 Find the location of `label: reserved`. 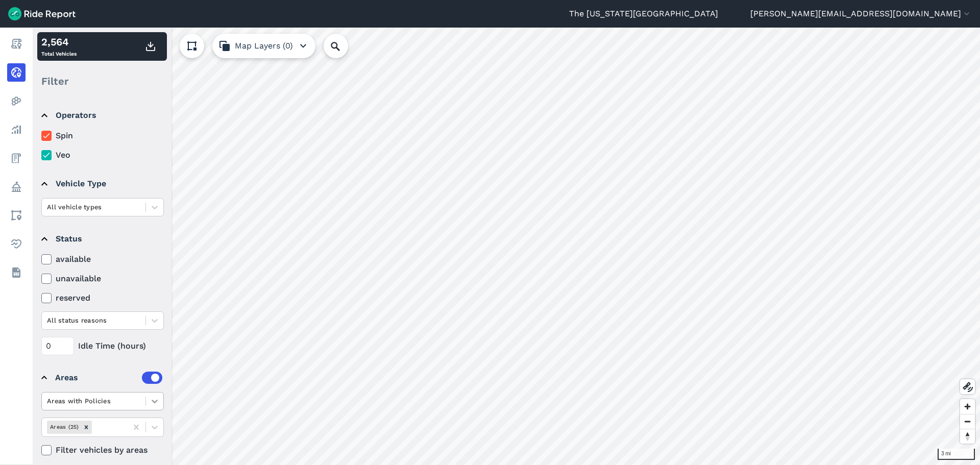

label: reserved is located at coordinates (102, 298).